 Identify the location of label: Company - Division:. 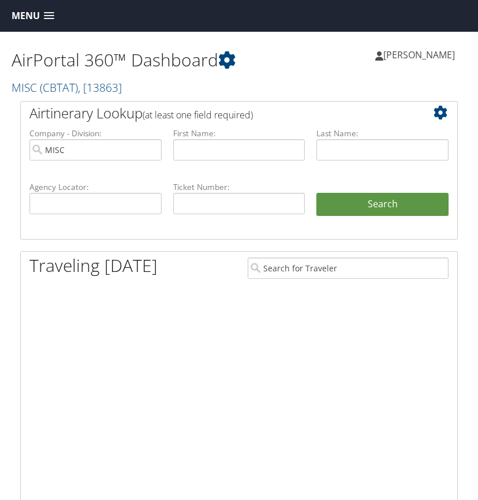
(95, 133).